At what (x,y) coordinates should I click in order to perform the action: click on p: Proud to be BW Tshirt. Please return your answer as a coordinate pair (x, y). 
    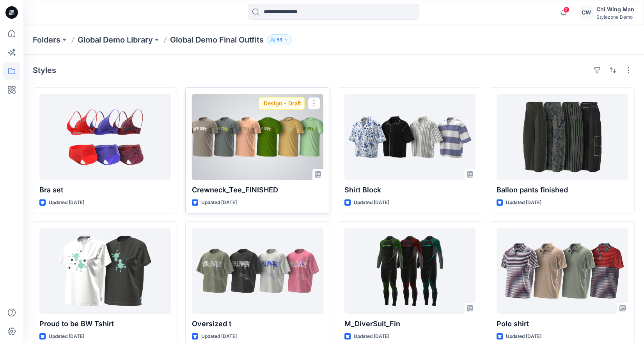
    Looking at the image, I should click on (105, 324).